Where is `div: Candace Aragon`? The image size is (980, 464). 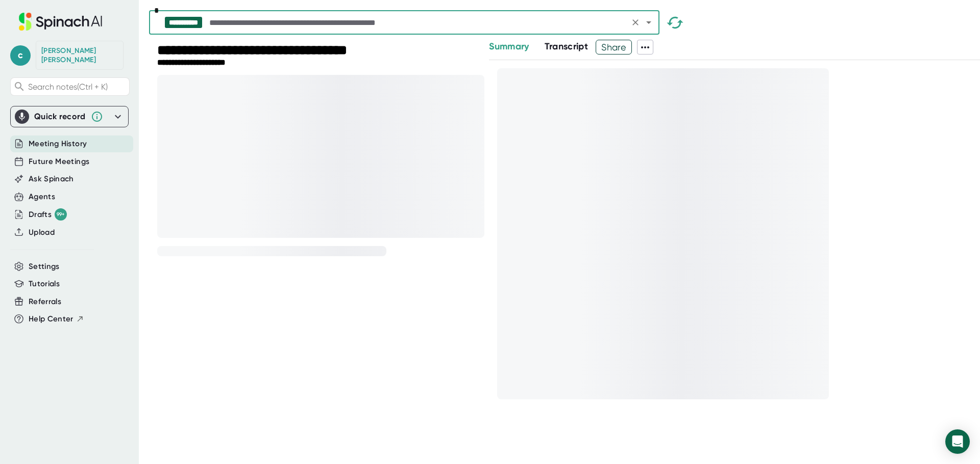 div: Candace Aragon is located at coordinates (79, 55).